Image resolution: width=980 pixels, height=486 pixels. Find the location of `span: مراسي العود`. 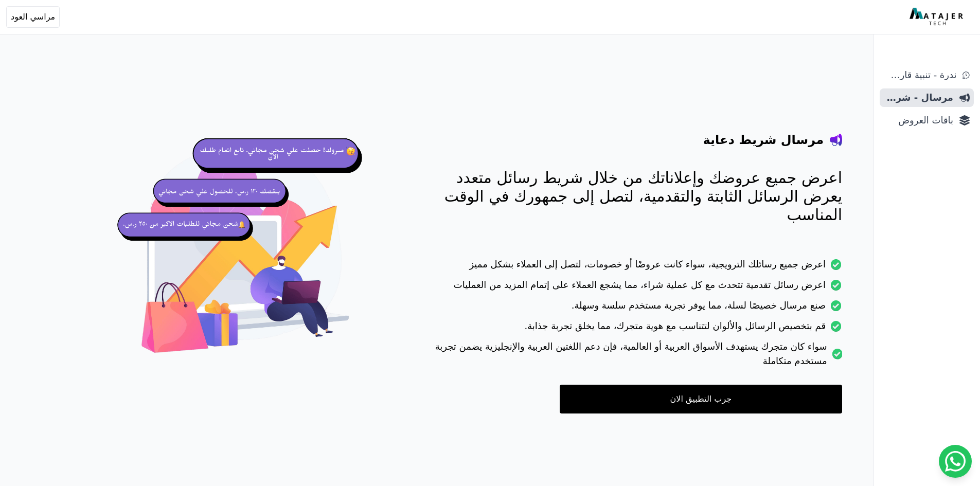

span: مراسي العود is located at coordinates (33, 17).